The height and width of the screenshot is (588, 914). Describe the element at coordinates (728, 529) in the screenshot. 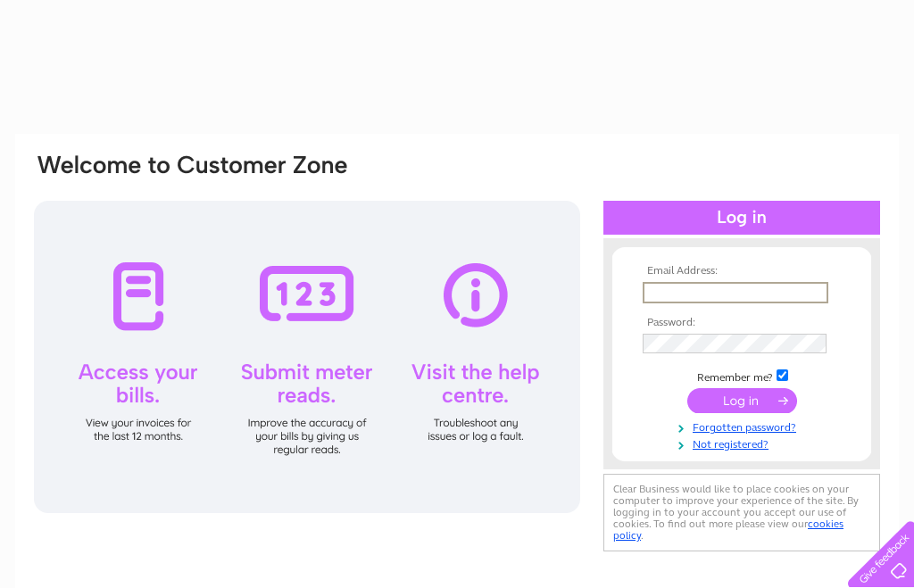

I see `a: cookies policy` at that location.